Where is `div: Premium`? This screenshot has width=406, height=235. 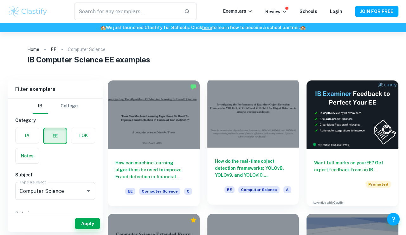 div: Premium is located at coordinates (193, 220).